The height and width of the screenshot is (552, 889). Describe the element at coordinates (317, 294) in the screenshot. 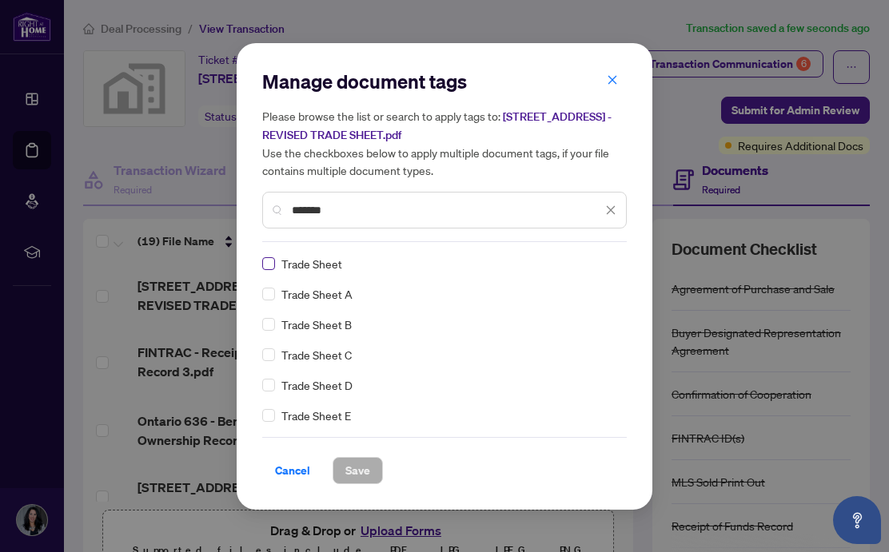

I see `span: Trade Sheet A` at that location.